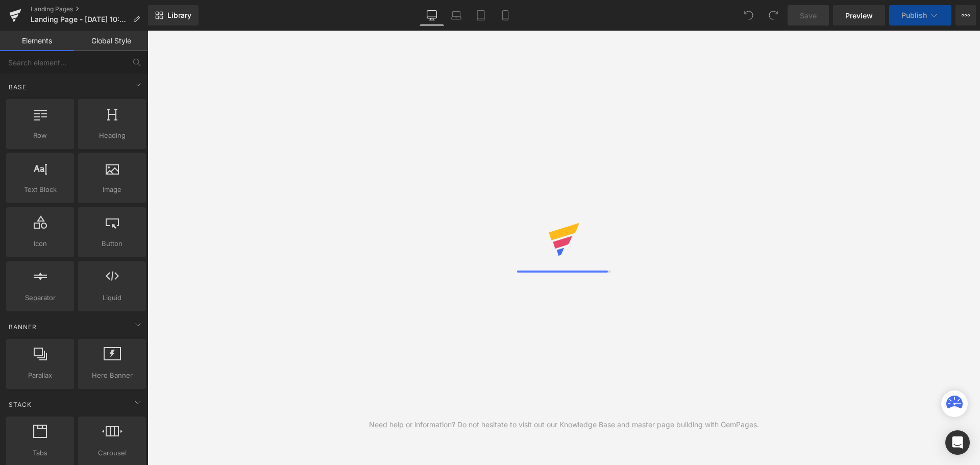 The image size is (980, 465). I want to click on span: Tabs, so click(40, 453).